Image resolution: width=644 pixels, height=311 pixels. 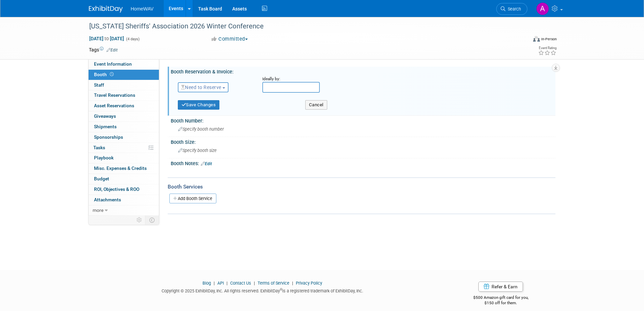 I want to click on span: Event Information, so click(x=113, y=64).